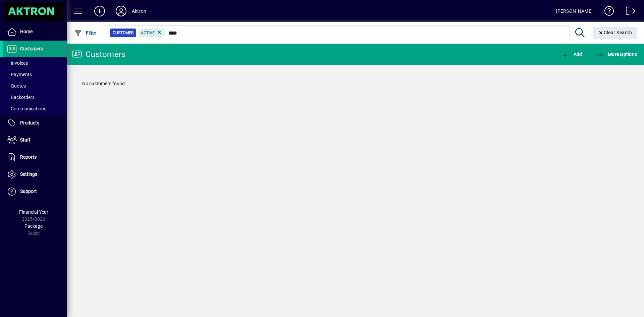  What do you see at coordinates (35, 75) in the screenshot?
I see `a: Payments` at bounding box center [35, 75].